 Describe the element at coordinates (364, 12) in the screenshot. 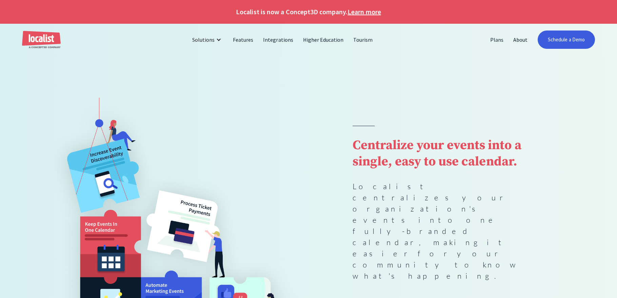

I see `a: Learn more` at that location.